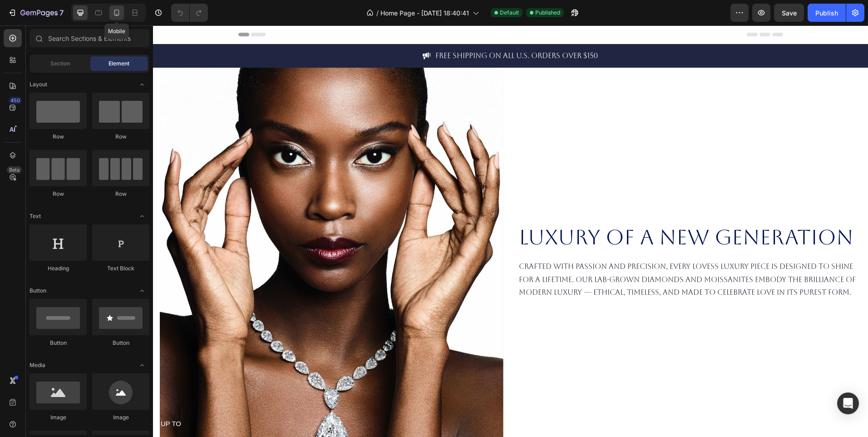 This screenshot has width=868, height=437. Describe the element at coordinates (15, 100) in the screenshot. I see `div: 450` at that location.